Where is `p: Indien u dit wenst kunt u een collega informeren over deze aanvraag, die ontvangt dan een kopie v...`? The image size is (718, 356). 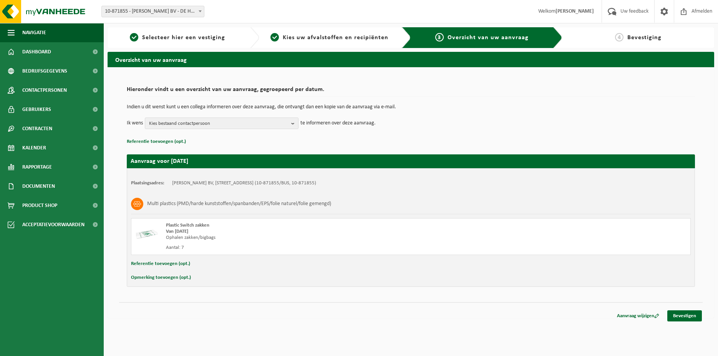
p: Indien u dit wenst kunt u een collega informeren over deze aanvraag, die ontvangt dan een kopie v... is located at coordinates (411, 107).